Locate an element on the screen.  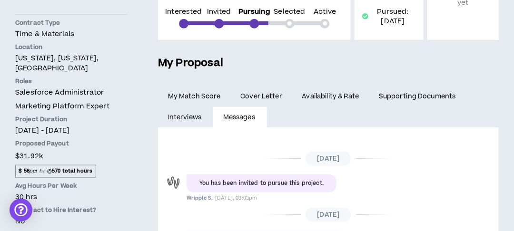
p: Contract Type is located at coordinates (71, 23).